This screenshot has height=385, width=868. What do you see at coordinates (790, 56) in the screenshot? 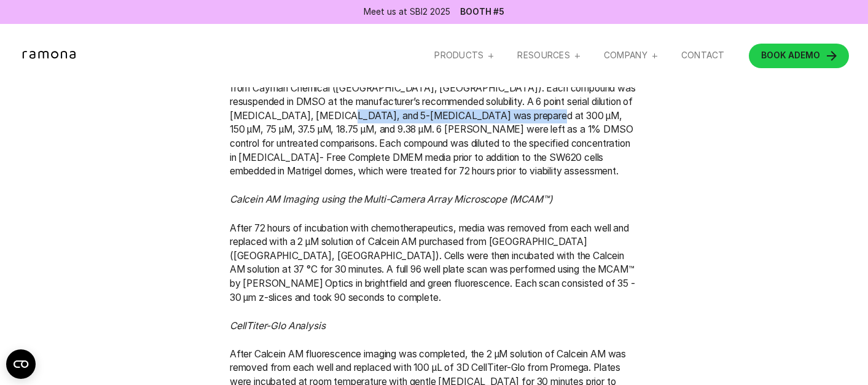
I see `div: DEMO` at bounding box center [790, 56].